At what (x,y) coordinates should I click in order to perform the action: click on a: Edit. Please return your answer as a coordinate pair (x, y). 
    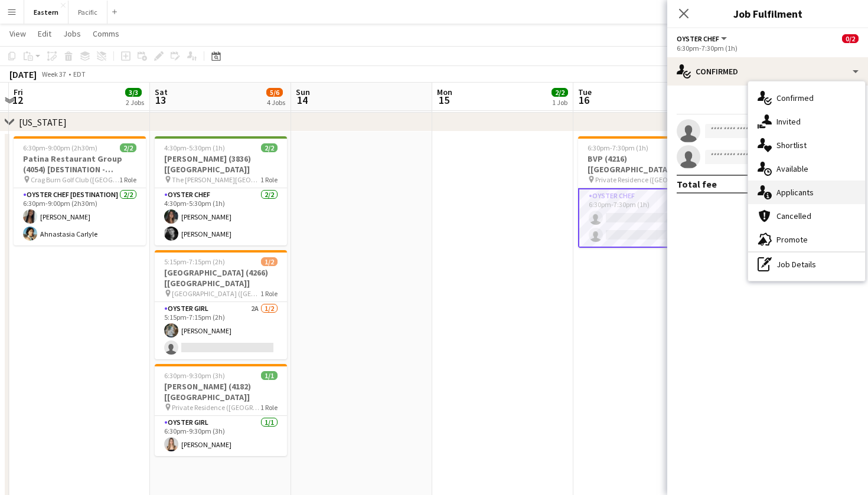
    Looking at the image, I should click on (44, 33).